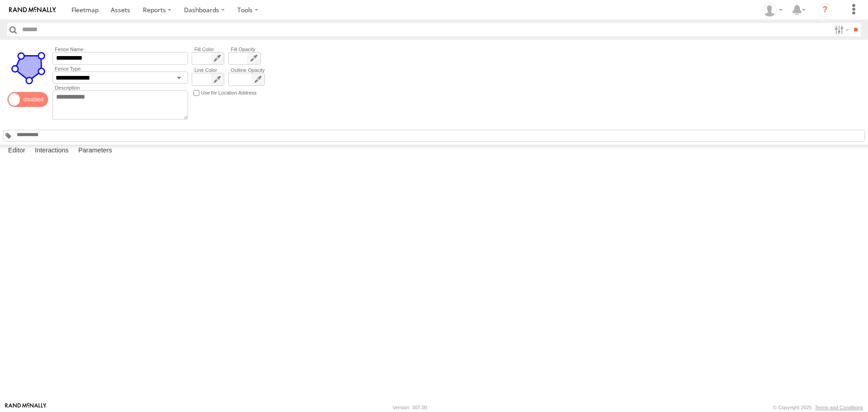 This screenshot has width=868, height=412. What do you see at coordinates (28, 99) in the screenshot?
I see `span: Enable/Disable Status` at bounding box center [28, 99].